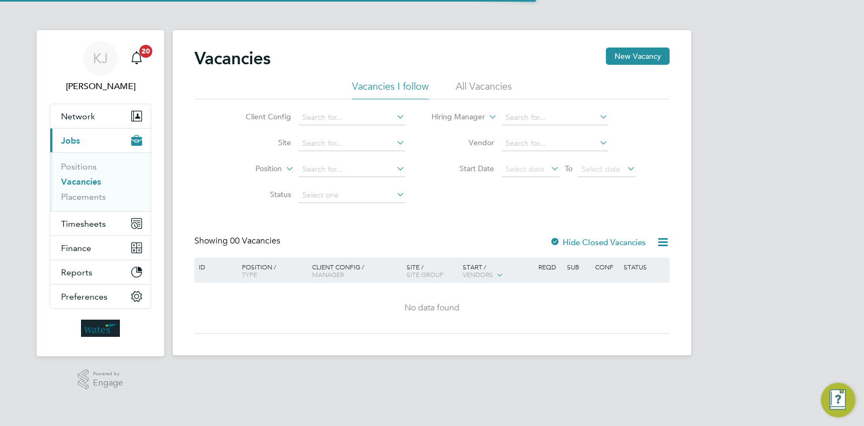 The height and width of the screenshot is (426, 864). I want to click on div: Conf, so click(607, 267).